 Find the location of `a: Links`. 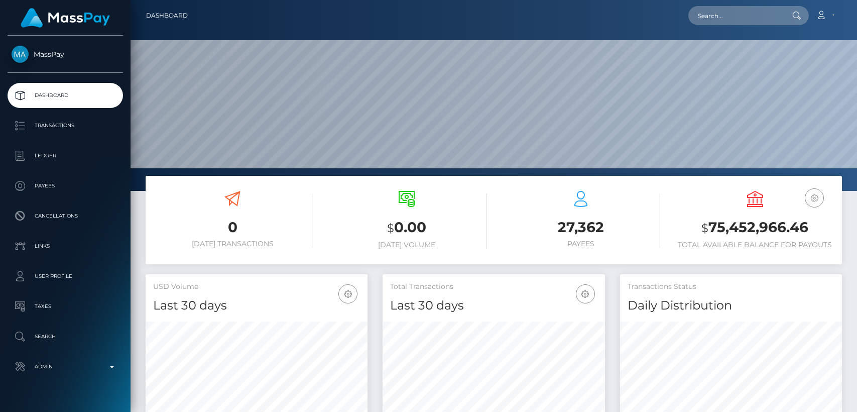

a: Links is located at coordinates (65, 246).